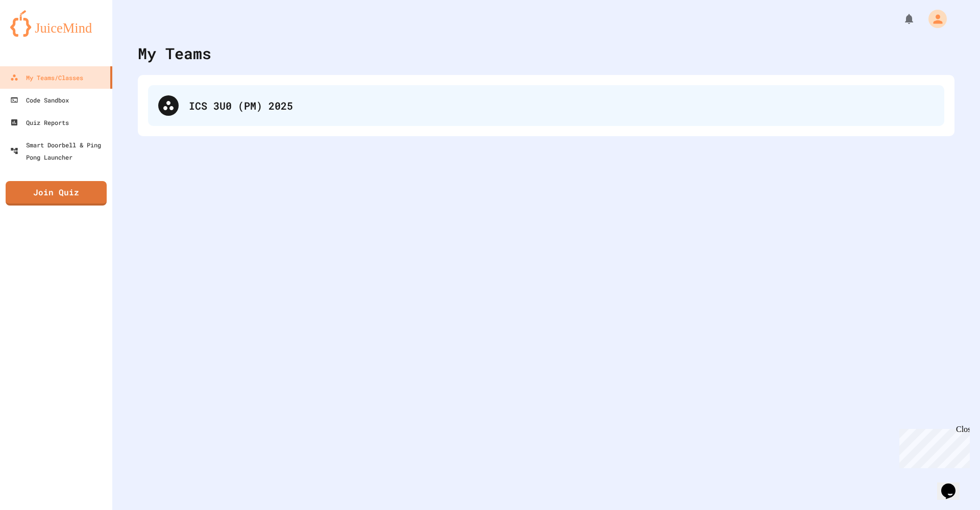 The height and width of the screenshot is (510, 980). Describe the element at coordinates (59, 151) in the screenshot. I see `div: Smart Doorbell & Ping Pong Launcher` at that location.